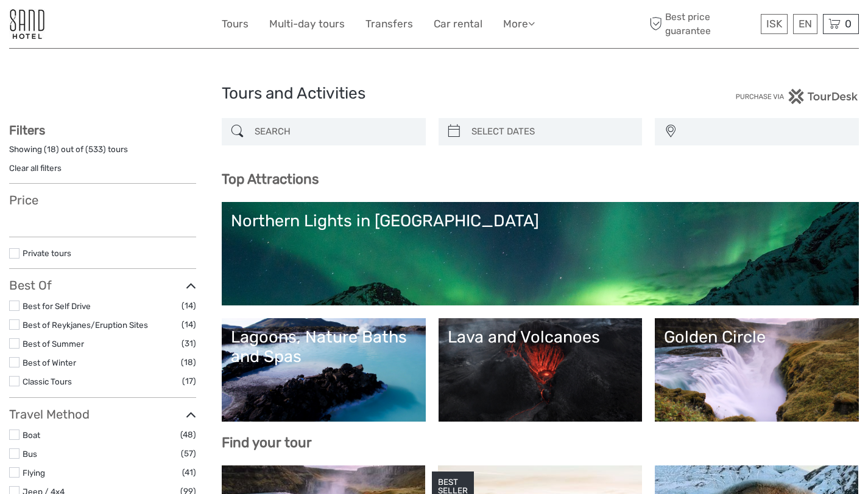 The height and width of the screenshot is (494, 868). What do you see at coordinates (31, 436) in the screenshot?
I see `a: Boat` at bounding box center [31, 436].